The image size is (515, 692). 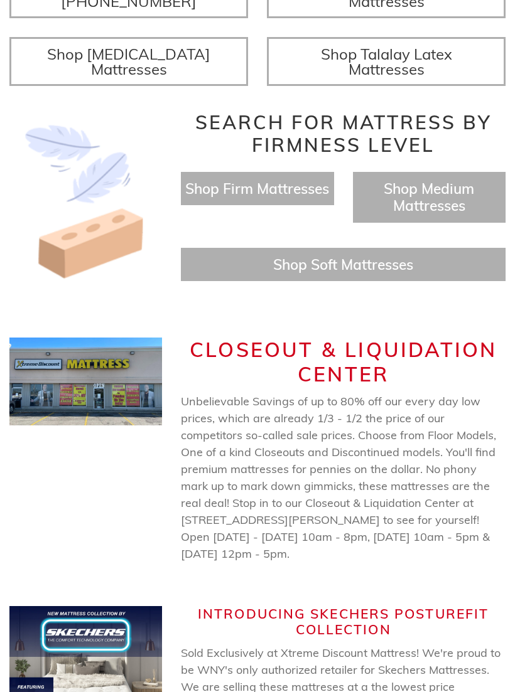 I want to click on a: Shop Soft Mattresses, so click(x=343, y=265).